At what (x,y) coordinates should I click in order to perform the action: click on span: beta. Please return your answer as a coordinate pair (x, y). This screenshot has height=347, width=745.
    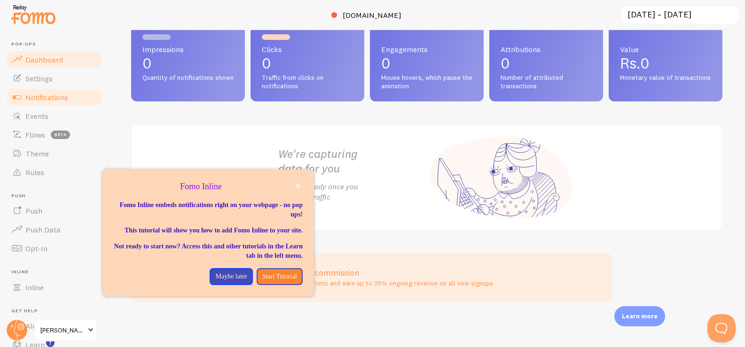
    Looking at the image, I should click on (60, 135).